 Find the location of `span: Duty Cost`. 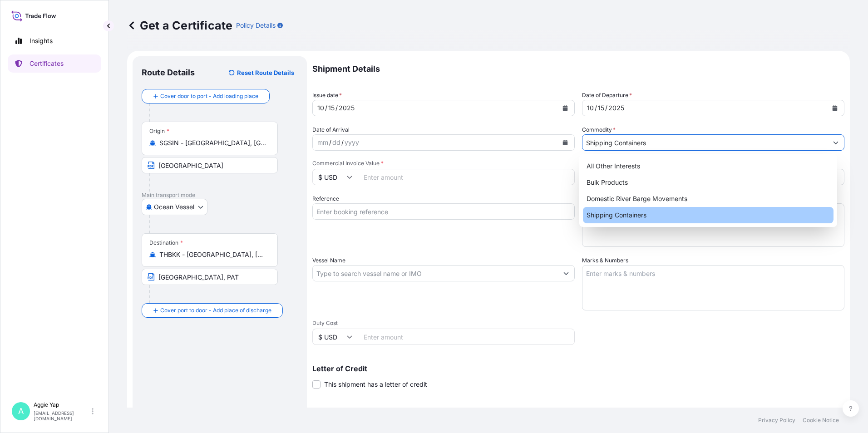

span: Duty Cost is located at coordinates (444, 323).